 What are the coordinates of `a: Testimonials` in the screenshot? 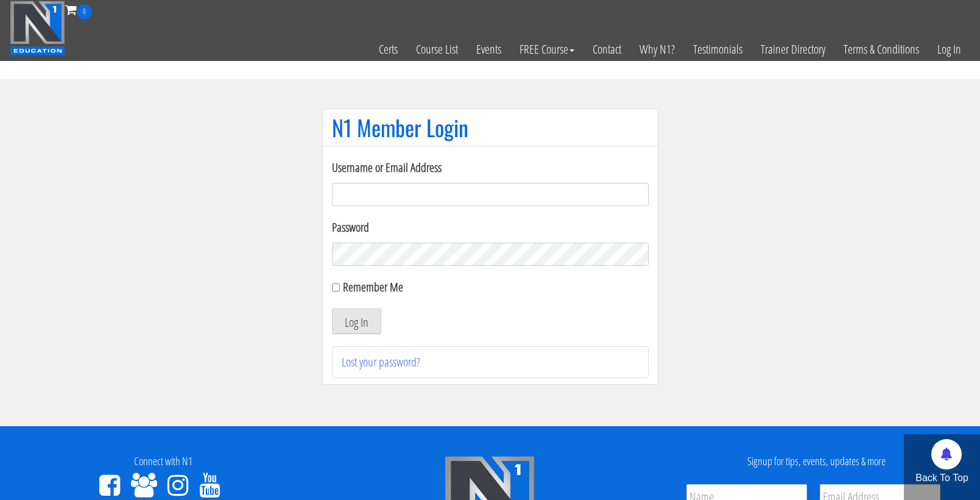 It's located at (717, 50).